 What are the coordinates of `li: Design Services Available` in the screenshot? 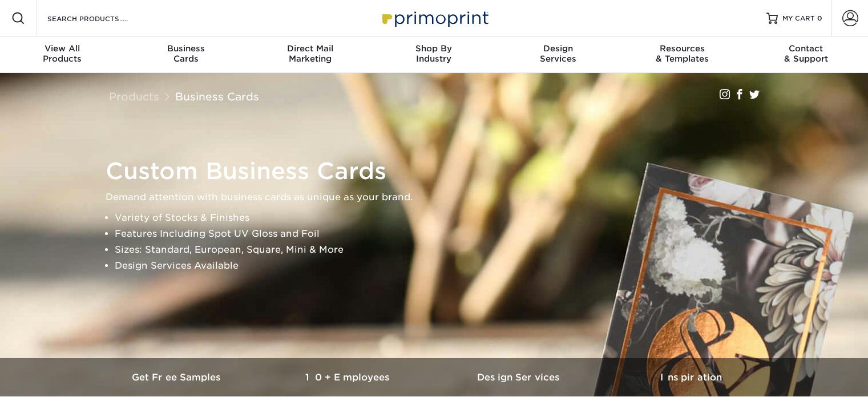 It's located at (444, 266).